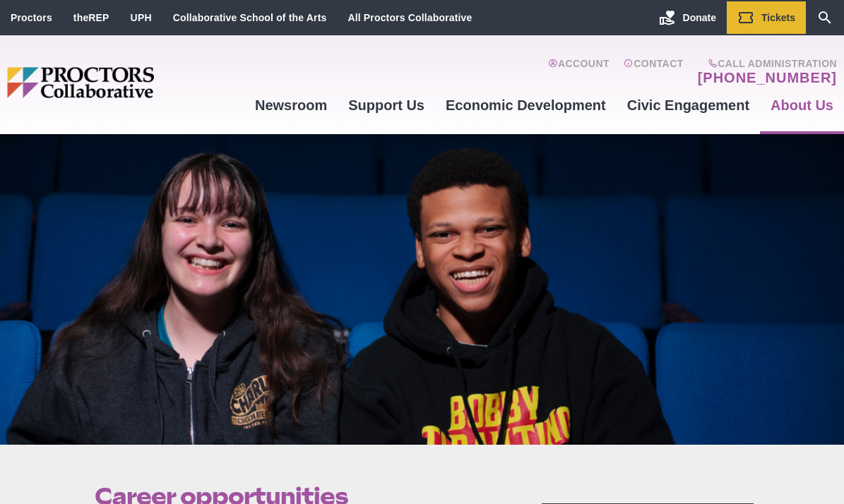 This screenshot has width=844, height=504. I want to click on a: Civic Engagement, so click(688, 106).